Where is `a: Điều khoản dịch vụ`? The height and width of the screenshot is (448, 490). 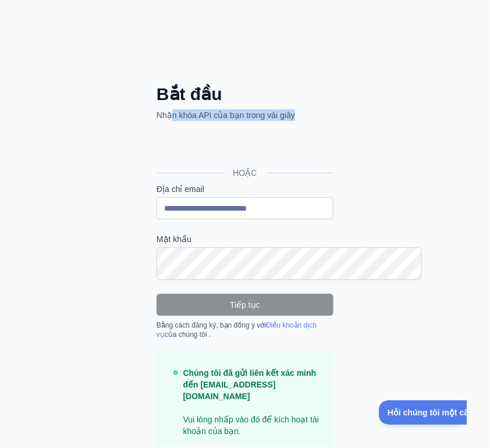 a: Điều khoản dịch vụ is located at coordinates (236, 330).